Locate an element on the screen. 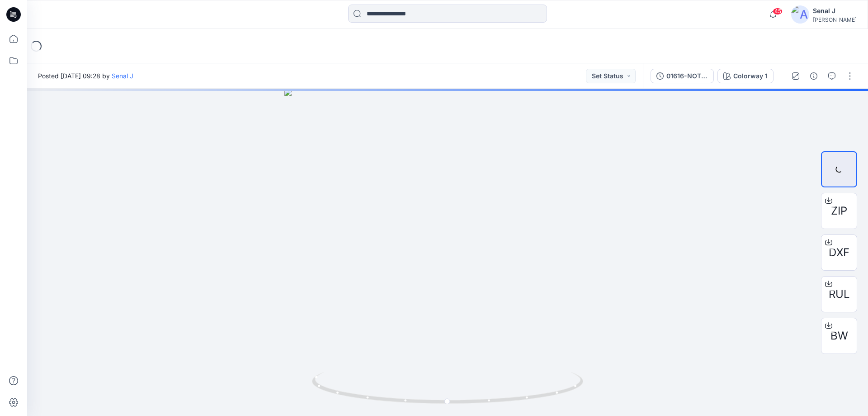 The width and height of the screenshot is (868, 416). a: Senal J is located at coordinates (122, 76).